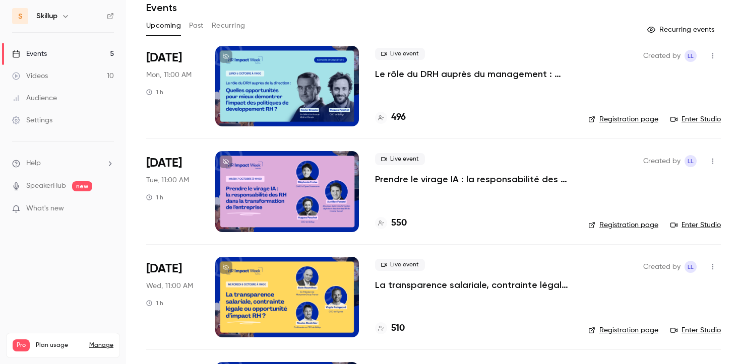 Image resolution: width=741 pixels, height=364 pixels. I want to click on div: Audience, so click(34, 98).